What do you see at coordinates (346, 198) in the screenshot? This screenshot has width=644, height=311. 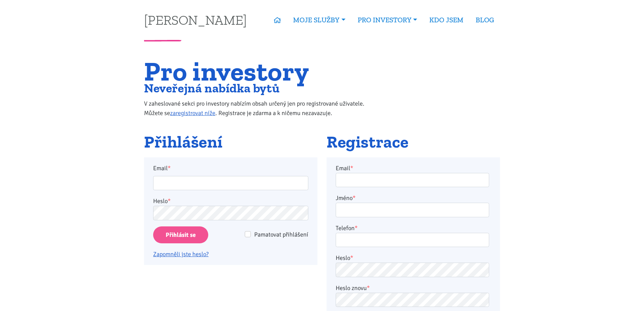 I see `label: Jméno` at bounding box center [346, 198].